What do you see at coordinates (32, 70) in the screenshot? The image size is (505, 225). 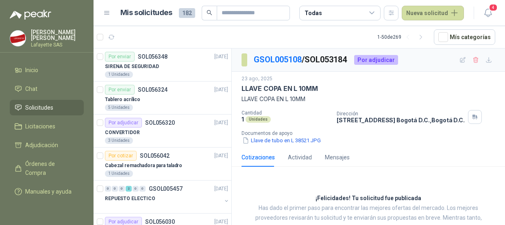 I see `span: Inicio` at bounding box center [32, 70].